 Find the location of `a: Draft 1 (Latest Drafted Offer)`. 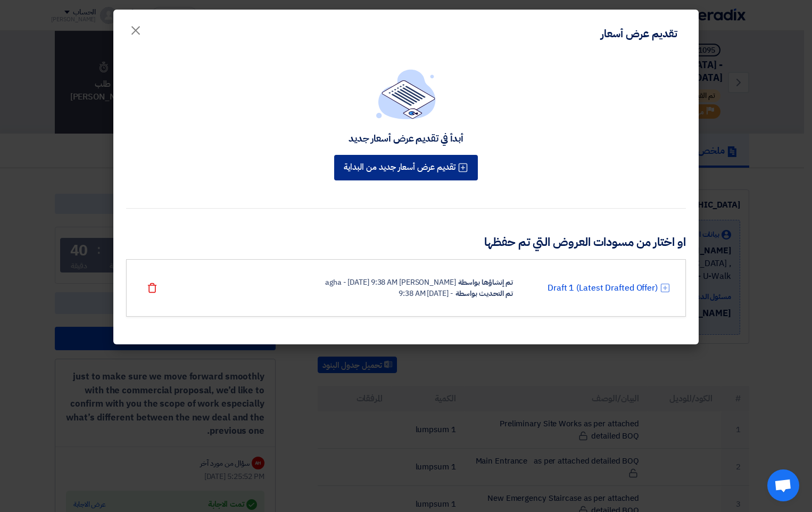

a: Draft 1 (Latest Drafted Offer) is located at coordinates (602, 288).